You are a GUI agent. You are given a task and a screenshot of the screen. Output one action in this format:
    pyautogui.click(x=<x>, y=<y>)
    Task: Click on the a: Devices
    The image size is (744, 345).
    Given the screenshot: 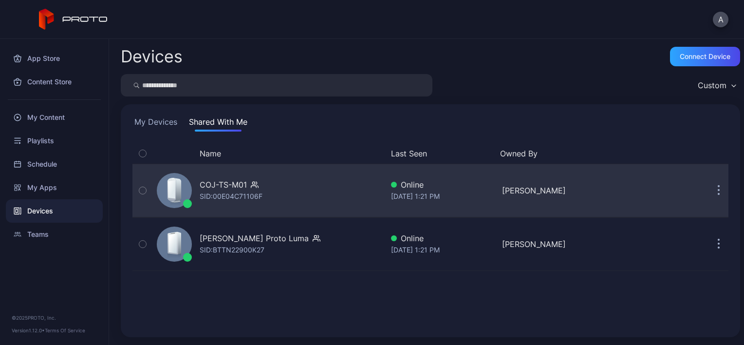 What is the action you would take?
    pyautogui.click(x=54, y=211)
    